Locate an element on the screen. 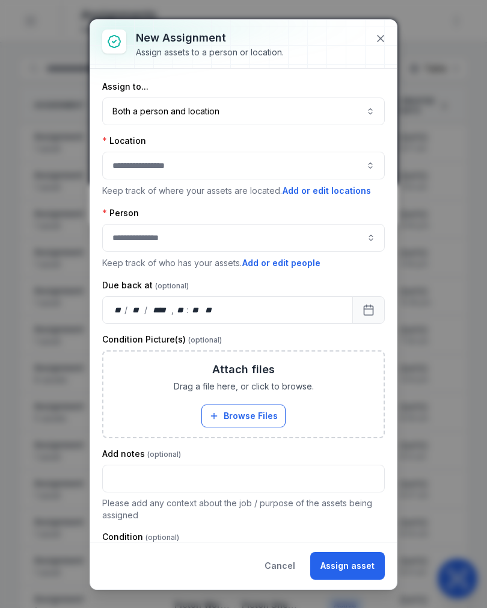 Image resolution: width=487 pixels, height=608 pixels. div: minute, is located at coordinates (196, 310).